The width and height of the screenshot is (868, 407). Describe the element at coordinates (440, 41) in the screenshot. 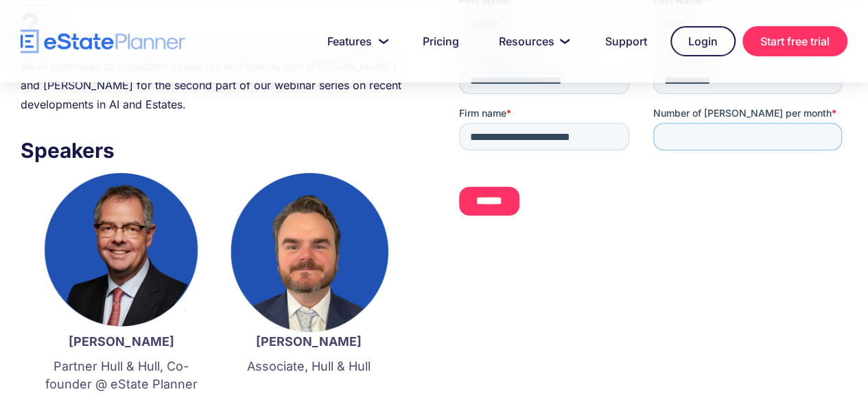

I see `a: Pricing` at that location.